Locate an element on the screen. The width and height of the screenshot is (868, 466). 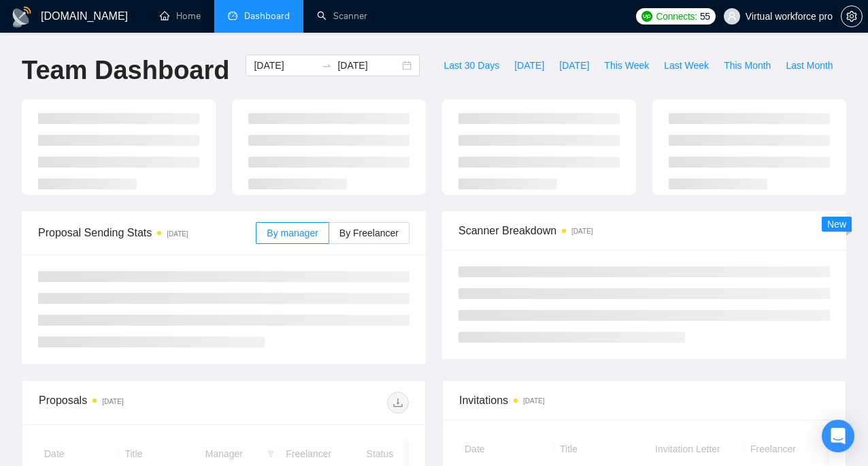
span: Last Week is located at coordinates (686, 66).